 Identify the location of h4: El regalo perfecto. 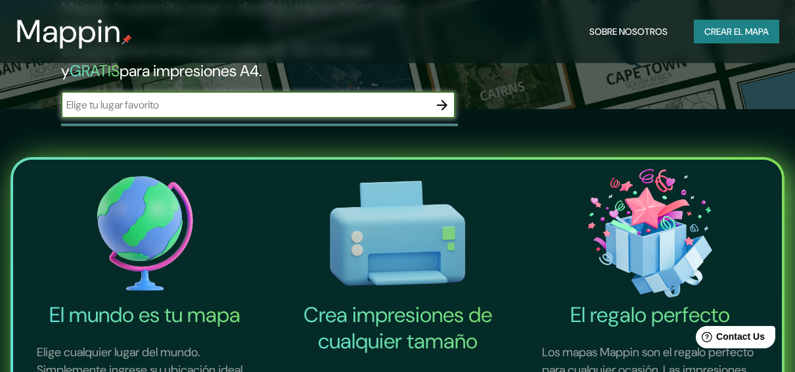
(649, 315).